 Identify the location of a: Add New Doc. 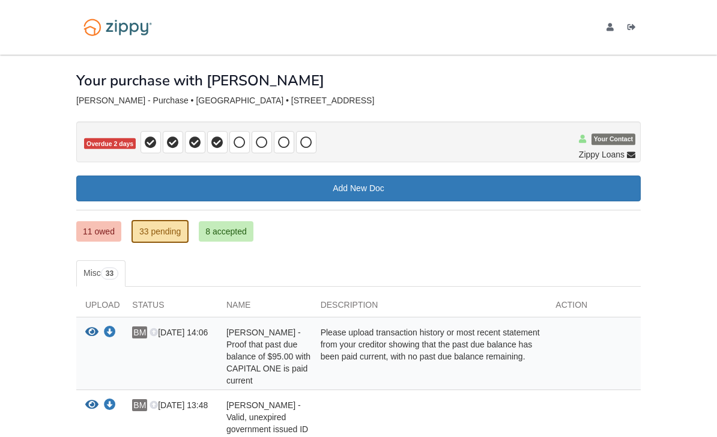
(358, 188).